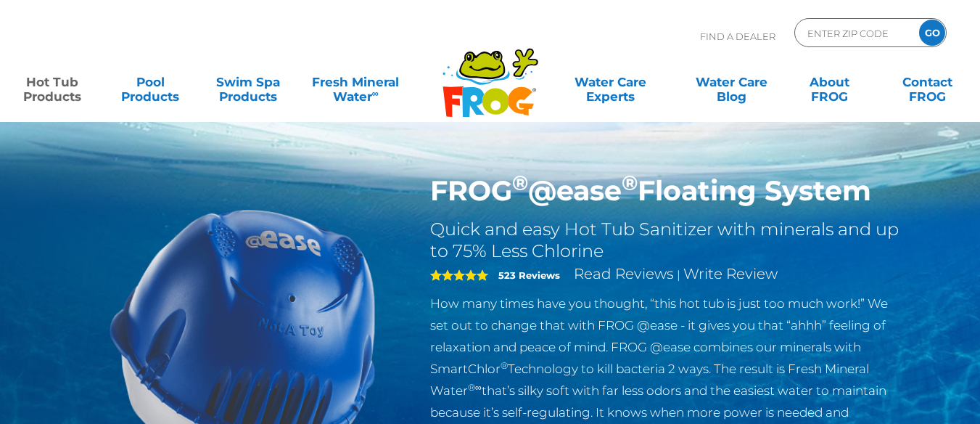 The image size is (980, 424). What do you see at coordinates (731, 273) in the screenshot?
I see `a: Write Review` at bounding box center [731, 273].